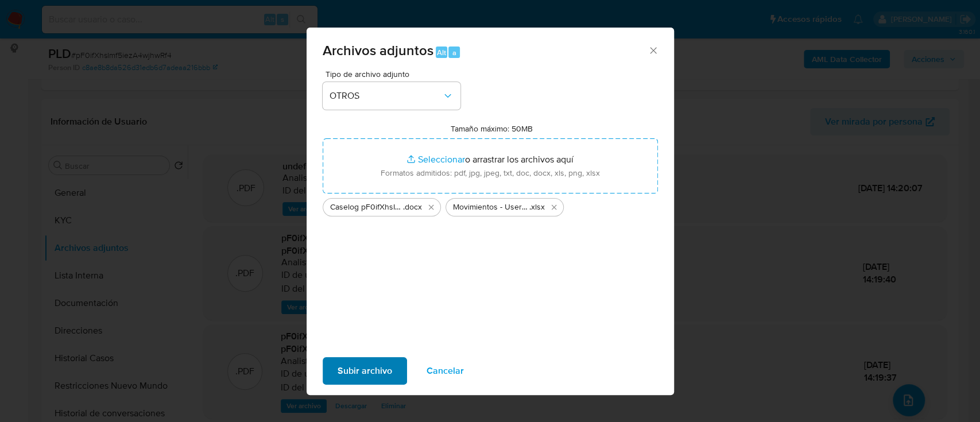 The image size is (980, 422). I want to click on span: Alt, so click(442, 52).